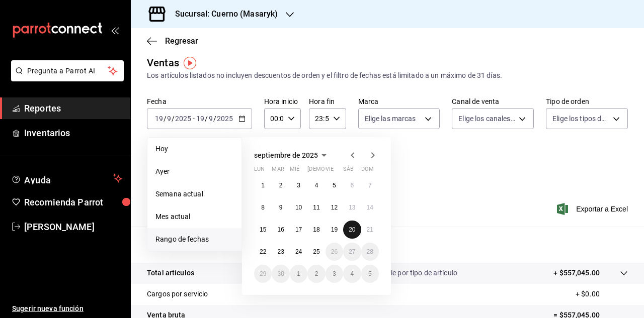 The width and height of the screenshot is (644, 318). I want to click on abbr: 4 de octubre de 2025, so click(352, 274).